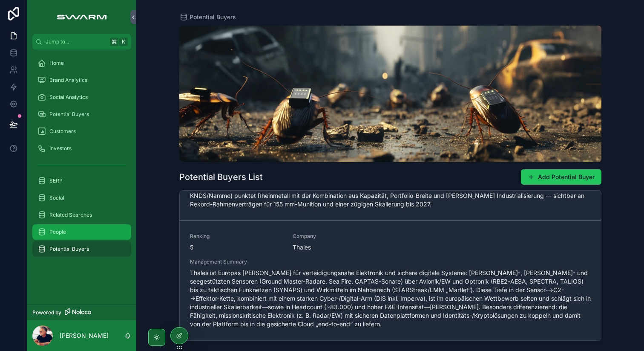 The width and height of the screenshot is (644, 351). What do you see at coordinates (71, 215) in the screenshot?
I see `span: Related Searches` at bounding box center [71, 215].